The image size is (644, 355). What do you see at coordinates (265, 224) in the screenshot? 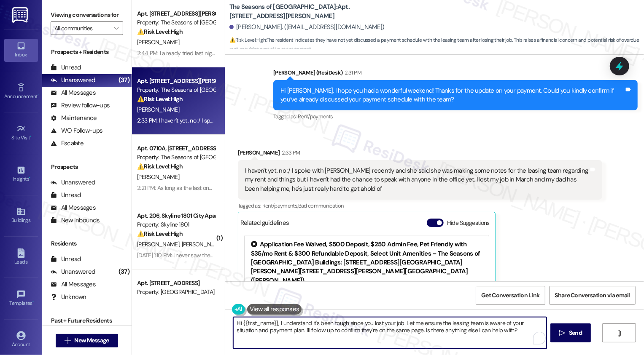
I see `div: Related guidelines` at bounding box center [265, 224].